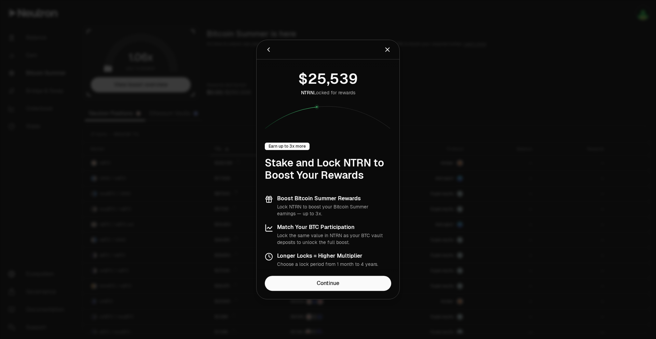 The height and width of the screenshot is (339, 656). What do you see at coordinates (269, 50) in the screenshot?
I see `button: Back` at bounding box center [269, 50].